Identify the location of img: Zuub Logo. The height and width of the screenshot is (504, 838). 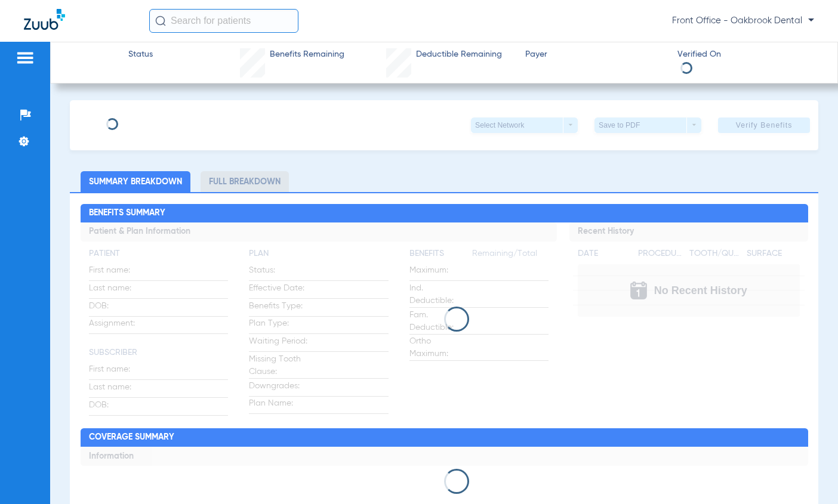
(44, 19).